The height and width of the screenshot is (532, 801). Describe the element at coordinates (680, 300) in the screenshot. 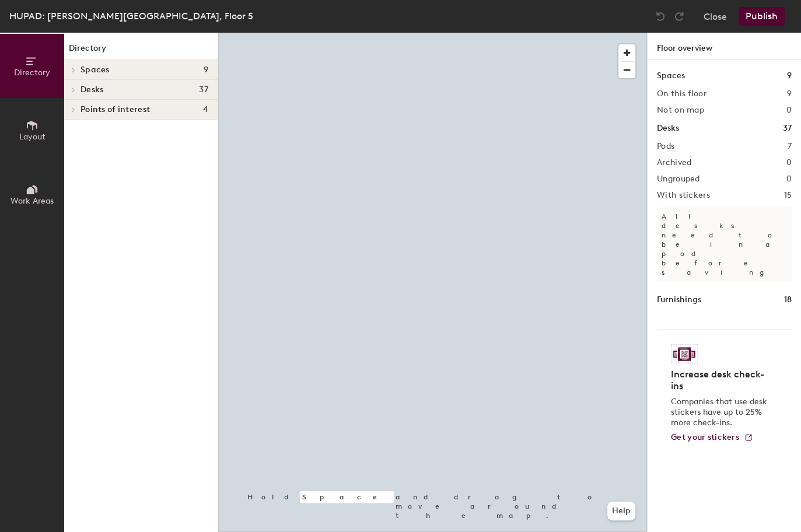

I see `h1: Furnishings` at that location.